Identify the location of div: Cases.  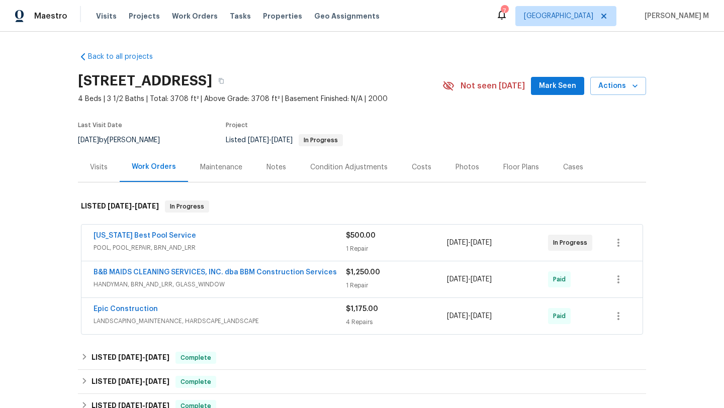
(573, 167).